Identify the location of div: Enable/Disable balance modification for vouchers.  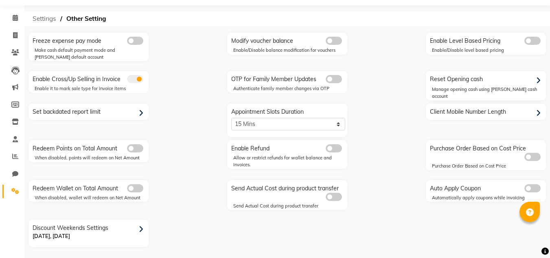
(290, 50).